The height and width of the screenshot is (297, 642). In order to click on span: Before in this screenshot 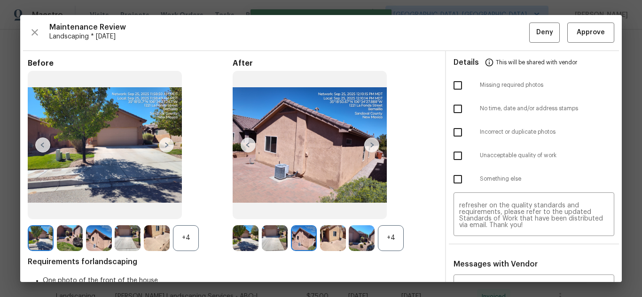, I will do `click(130, 63)`.